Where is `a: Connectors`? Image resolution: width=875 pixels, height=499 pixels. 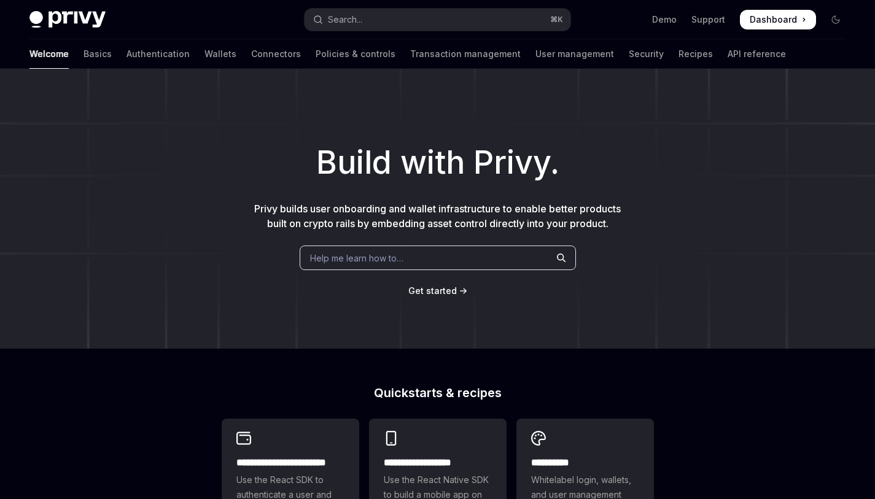
a: Connectors is located at coordinates (276, 54).